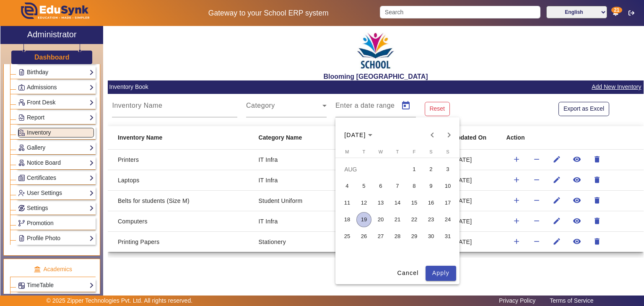 This screenshot has height=306, width=644. I want to click on span: 20, so click(381, 220).